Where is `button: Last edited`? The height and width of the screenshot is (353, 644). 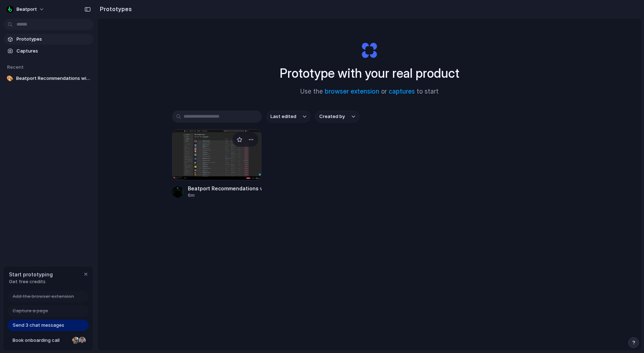
button: Last edited is located at coordinates (289, 116).